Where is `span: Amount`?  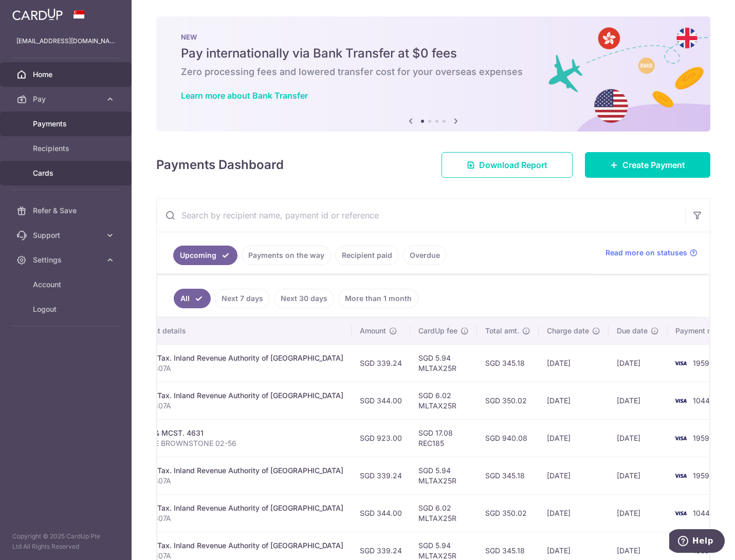 span: Amount is located at coordinates (372, 331).